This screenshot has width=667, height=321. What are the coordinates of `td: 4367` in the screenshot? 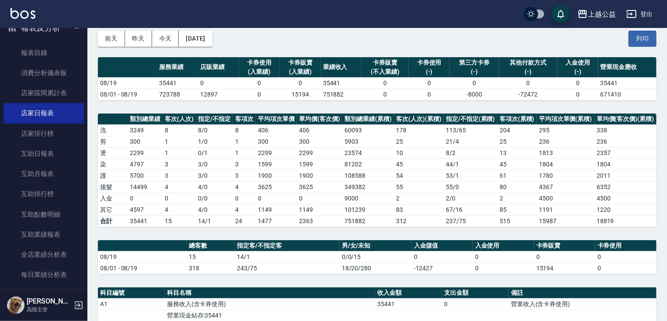 It's located at (565, 187).